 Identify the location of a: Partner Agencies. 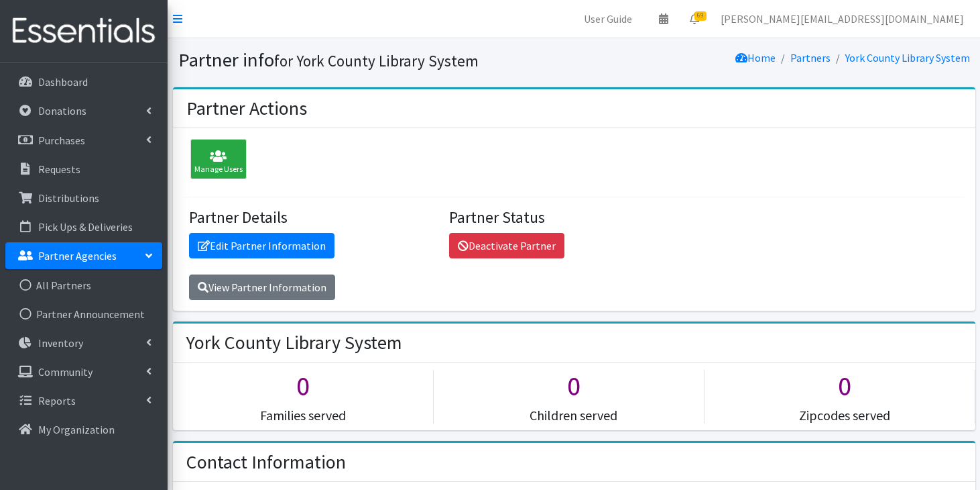
(84, 256).